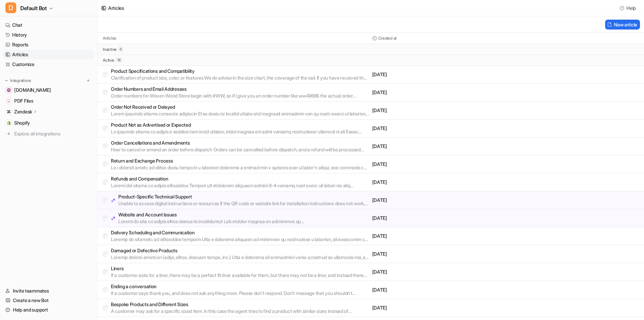 This screenshot has width=644, height=320. What do you see at coordinates (240, 142) in the screenshot?
I see `p: Order Cancellations and Amendments` at bounding box center [240, 142].